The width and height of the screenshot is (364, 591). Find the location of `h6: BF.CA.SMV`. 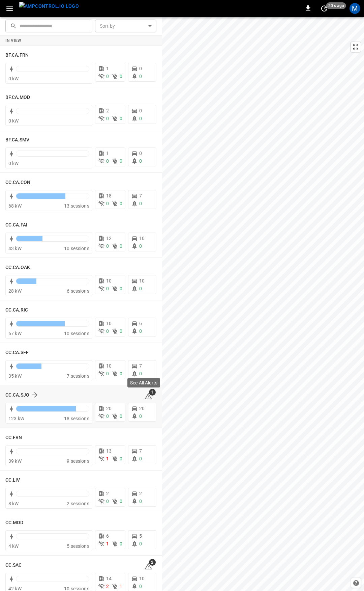

h6: BF.CA.SMV is located at coordinates (17, 140).